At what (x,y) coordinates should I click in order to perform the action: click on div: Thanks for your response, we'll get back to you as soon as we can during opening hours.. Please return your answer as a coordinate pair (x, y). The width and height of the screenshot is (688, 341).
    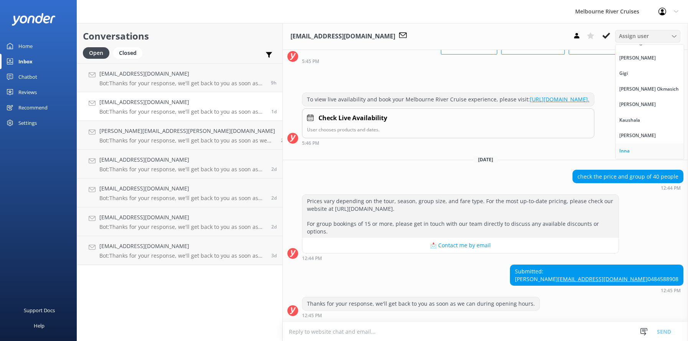
    Looking at the image, I should click on (421, 303).